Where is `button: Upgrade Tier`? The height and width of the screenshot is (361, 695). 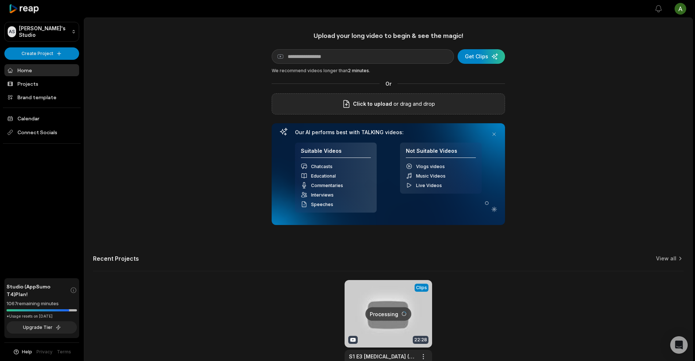
button: Upgrade Tier is located at coordinates (42, 327).